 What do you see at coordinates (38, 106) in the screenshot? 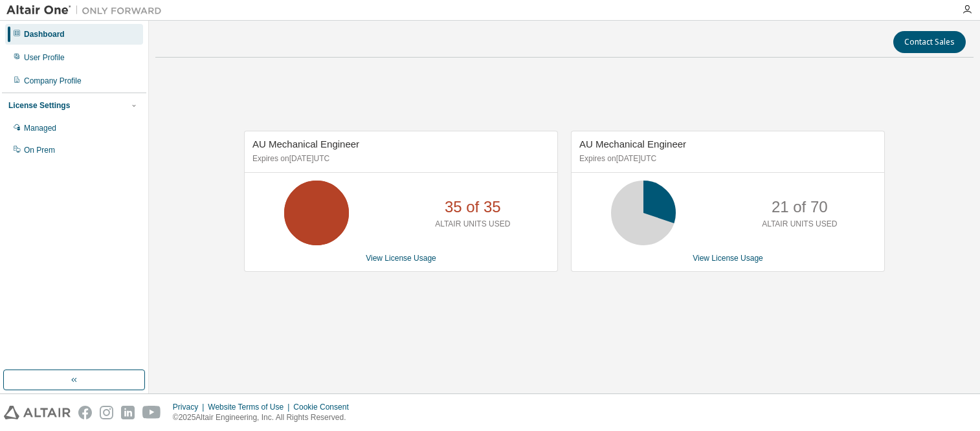
I see `div: License Settings` at bounding box center [38, 106].